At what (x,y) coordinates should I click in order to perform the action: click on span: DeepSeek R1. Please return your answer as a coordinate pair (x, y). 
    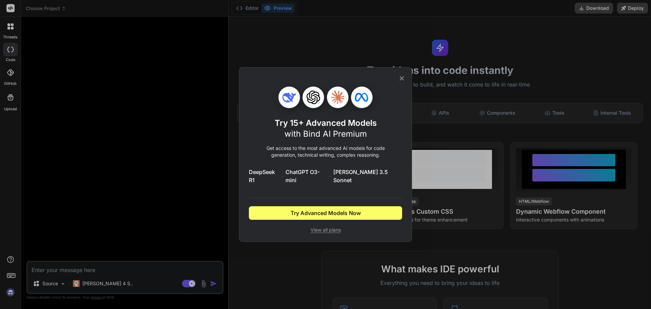
    Looking at the image, I should click on (264, 176).